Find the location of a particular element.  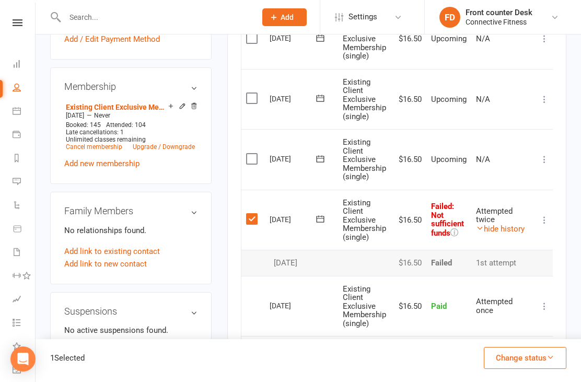

a: Cancel membership is located at coordinates (94, 147).